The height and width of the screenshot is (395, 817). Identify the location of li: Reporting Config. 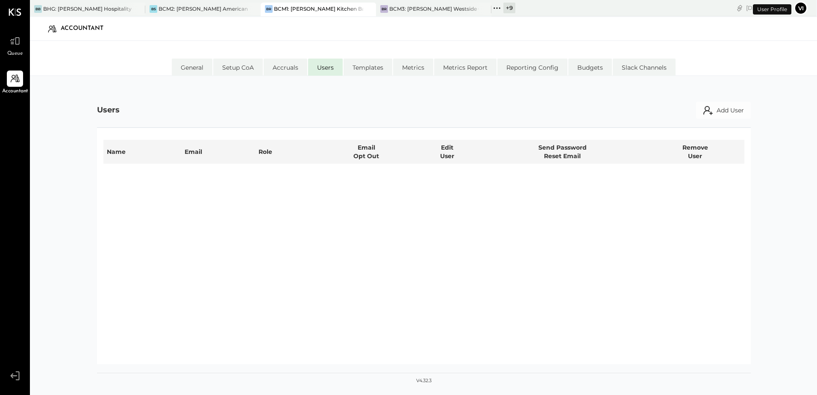
(533, 67).